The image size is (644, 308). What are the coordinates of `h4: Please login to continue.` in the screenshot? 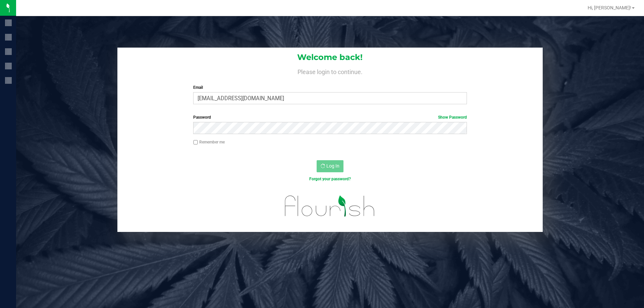 It's located at (330, 71).